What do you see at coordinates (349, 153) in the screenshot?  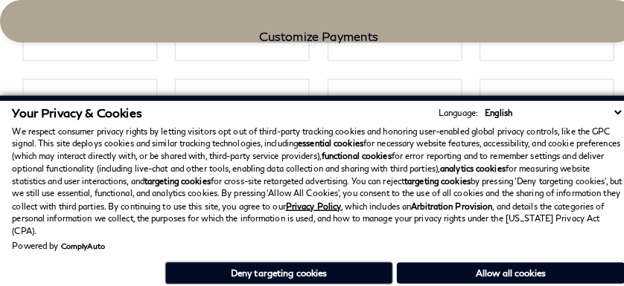 I see `strong: functional cookies` at bounding box center [349, 153].